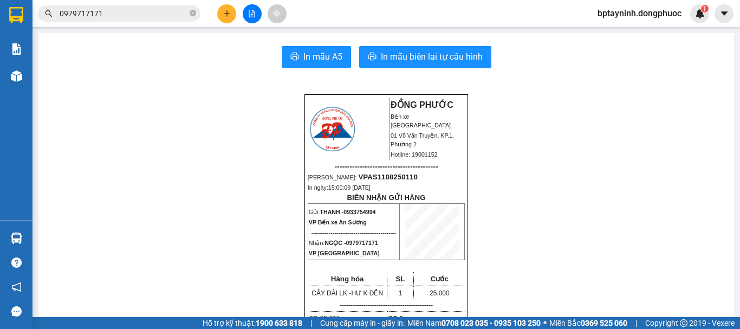  I want to click on span: VP Bến xe An Sương, so click(337, 222).